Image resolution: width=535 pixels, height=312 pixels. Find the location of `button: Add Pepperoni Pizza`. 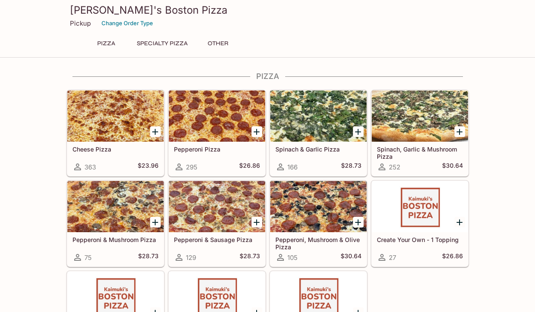

button: Add Pepperoni Pizza is located at coordinates (257, 131).